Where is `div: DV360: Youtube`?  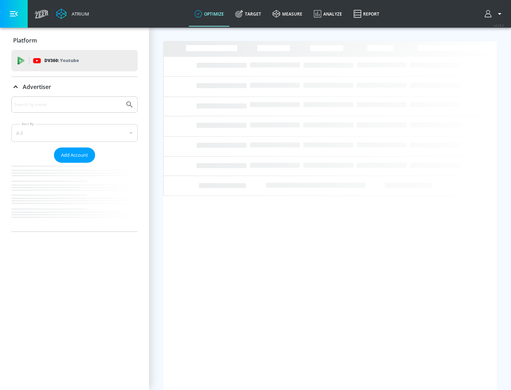
div: DV360: Youtube is located at coordinates (75, 61).